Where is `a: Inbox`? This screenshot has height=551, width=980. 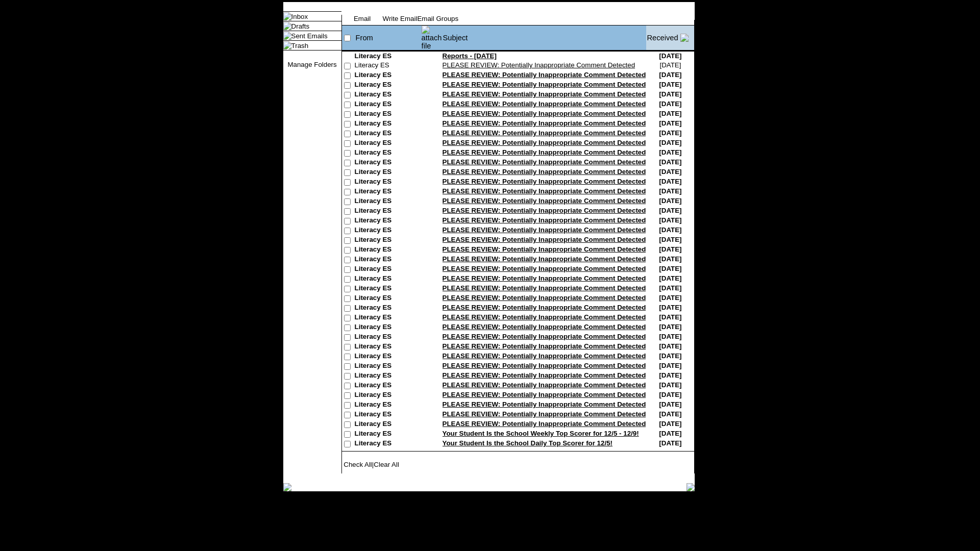 a: Inbox is located at coordinates (300, 16).